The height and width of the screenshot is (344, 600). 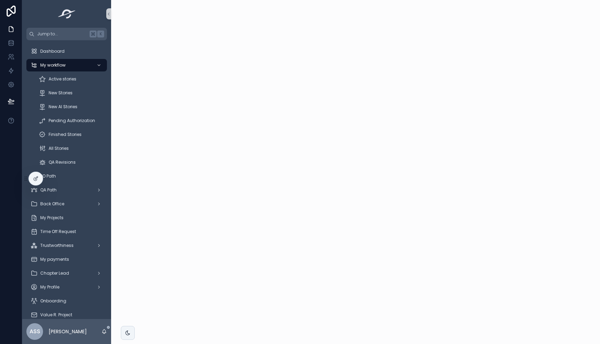 I want to click on span: My workflow, so click(x=53, y=65).